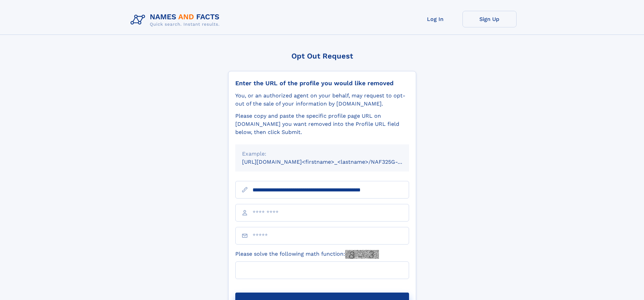  Describe the element at coordinates (322, 100) in the screenshot. I see `div: You, or an authorized agent on your behalf, may request to opt-out of the sale of your informatio...` at that location.